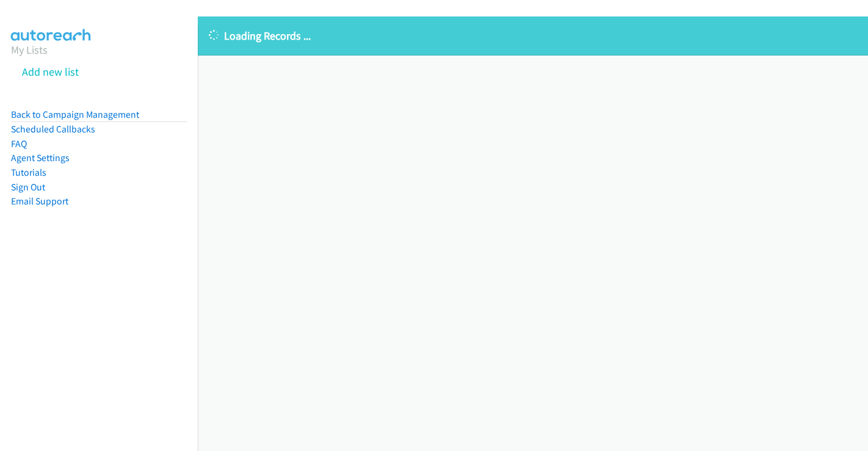 The height and width of the screenshot is (451, 868). Describe the element at coordinates (41, 158) in the screenshot. I see `a: Agent Settings` at that location.